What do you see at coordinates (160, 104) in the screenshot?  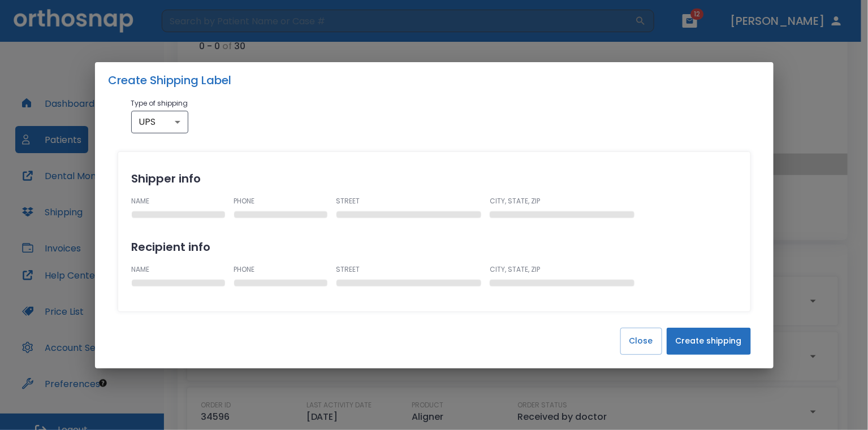 I see `p: Type of shipping` at bounding box center [160, 104].